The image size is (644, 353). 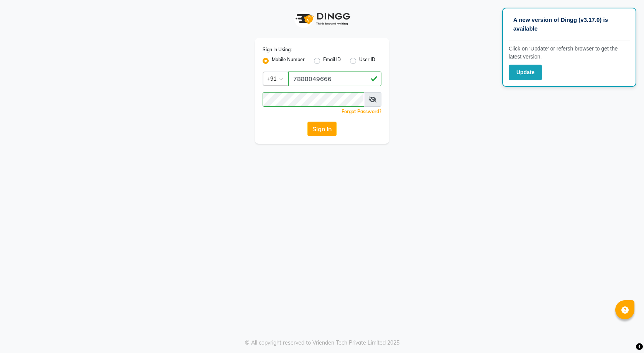 I want to click on label: User ID, so click(x=367, y=61).